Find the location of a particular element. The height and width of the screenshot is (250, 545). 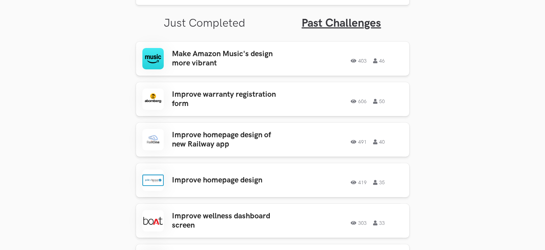

span: 419 is located at coordinates (359, 183).